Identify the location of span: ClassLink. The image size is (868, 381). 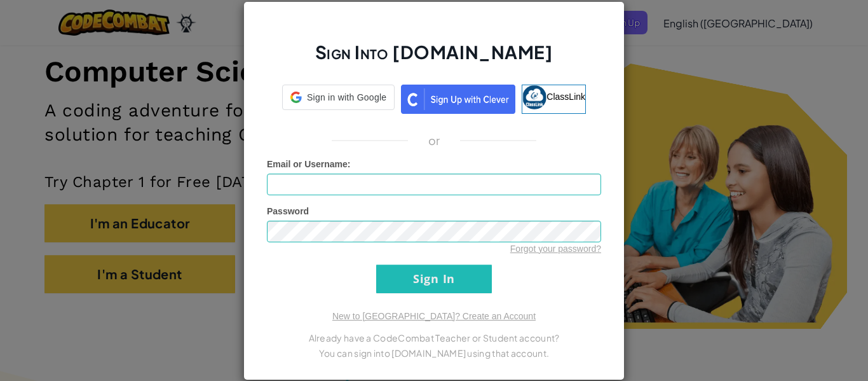
(565, 96).